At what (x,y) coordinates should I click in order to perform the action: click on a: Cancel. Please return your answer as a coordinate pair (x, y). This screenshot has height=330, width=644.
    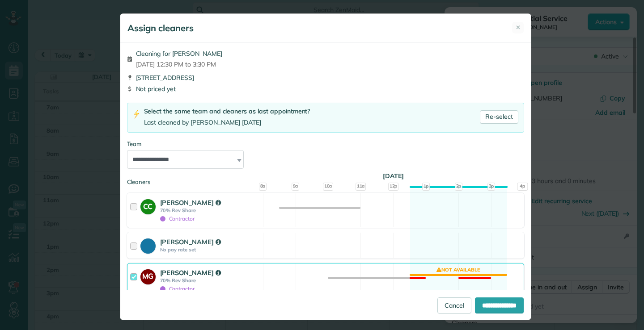
    Looking at the image, I should click on (454, 306).